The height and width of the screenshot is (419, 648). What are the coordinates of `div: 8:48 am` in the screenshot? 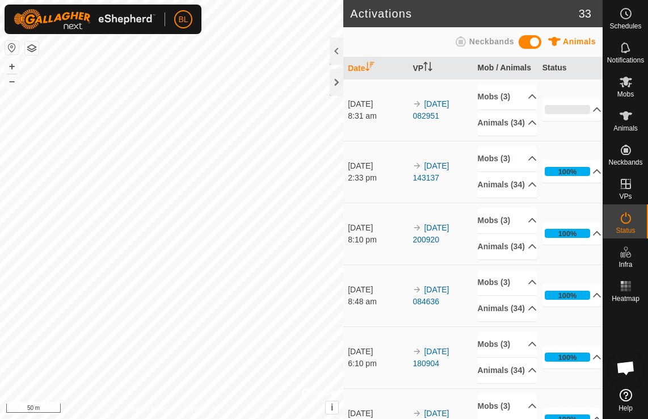 It's located at (377, 301).